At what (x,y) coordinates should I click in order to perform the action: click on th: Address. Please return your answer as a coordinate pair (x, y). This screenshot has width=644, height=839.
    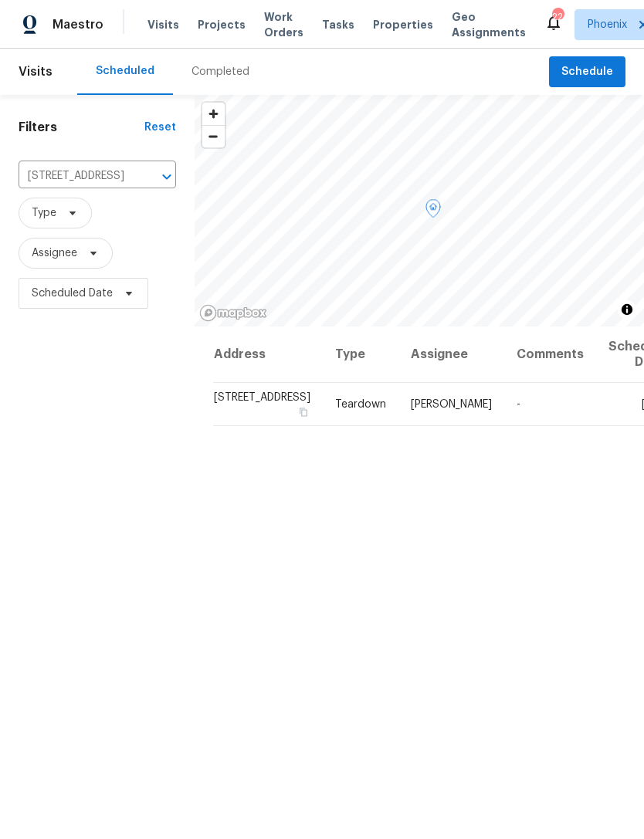
    Looking at the image, I should click on (268, 354).